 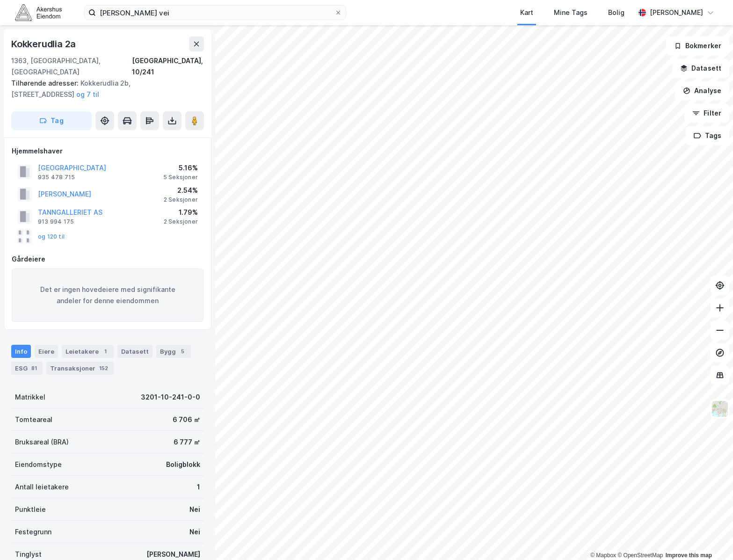 What do you see at coordinates (183, 351) in the screenshot?
I see `div: 5` at bounding box center [183, 351].